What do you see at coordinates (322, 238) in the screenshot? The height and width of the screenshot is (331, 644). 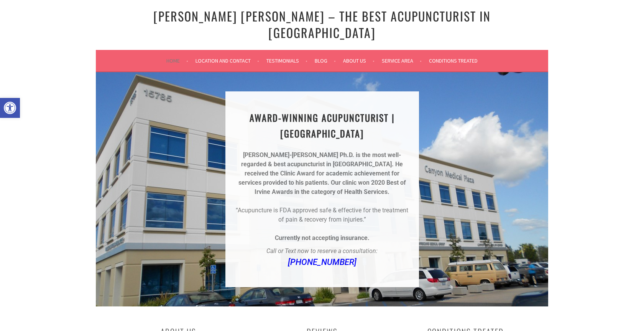 I see `strong: Currently not accepting insurance.` at bounding box center [322, 238].